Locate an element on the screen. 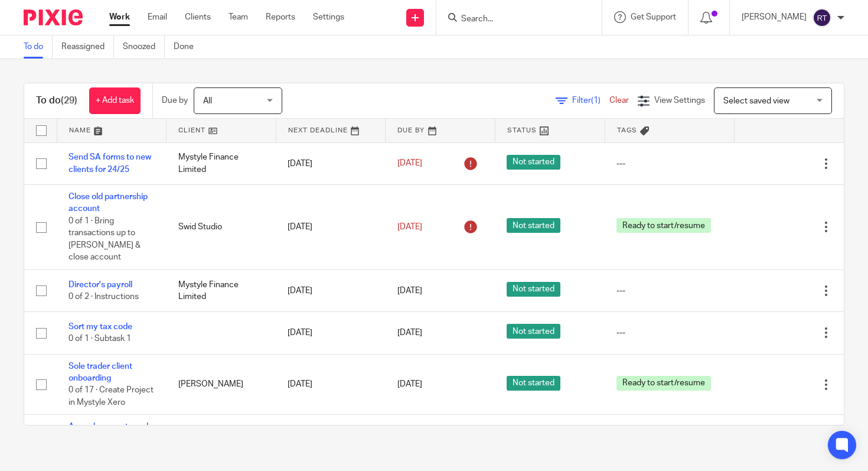 The height and width of the screenshot is (471, 868). a: Send SA forms to new clients for 24/25 is located at coordinates (110, 163).